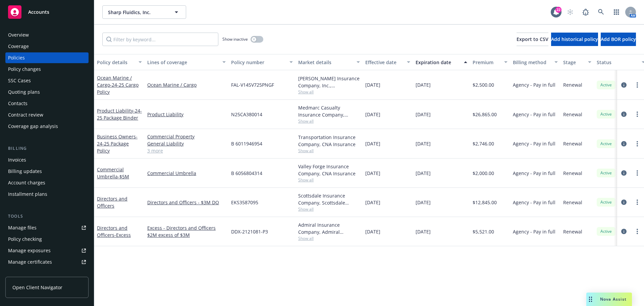 This screenshot has height=306, width=644. I want to click on div: Manage certificates, so click(30, 262).